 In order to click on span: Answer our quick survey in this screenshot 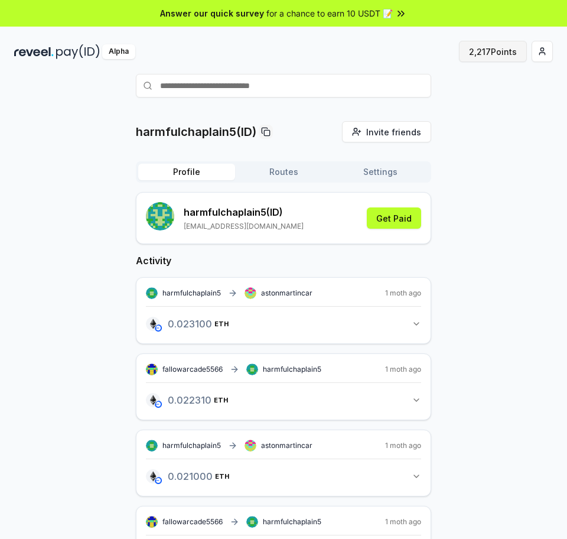, I will do `click(212, 13)`.